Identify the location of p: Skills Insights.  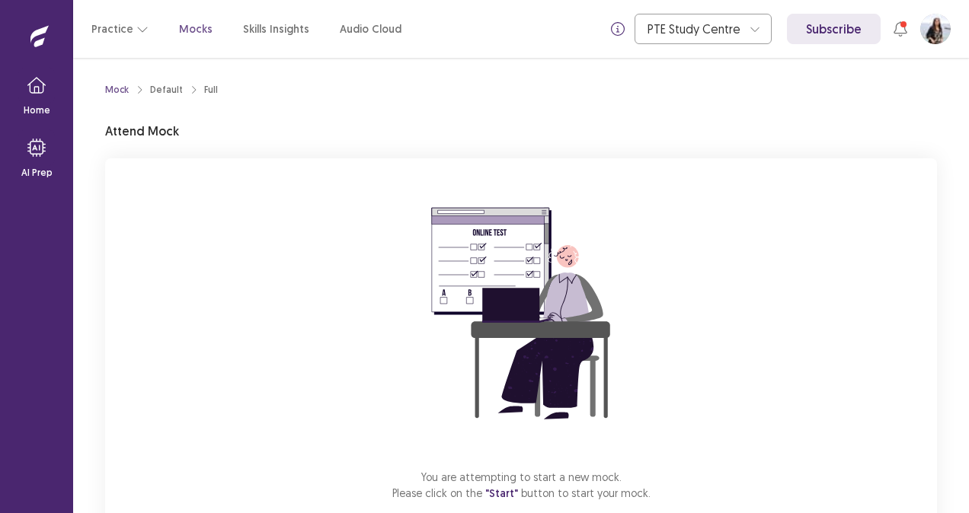
(276, 29).